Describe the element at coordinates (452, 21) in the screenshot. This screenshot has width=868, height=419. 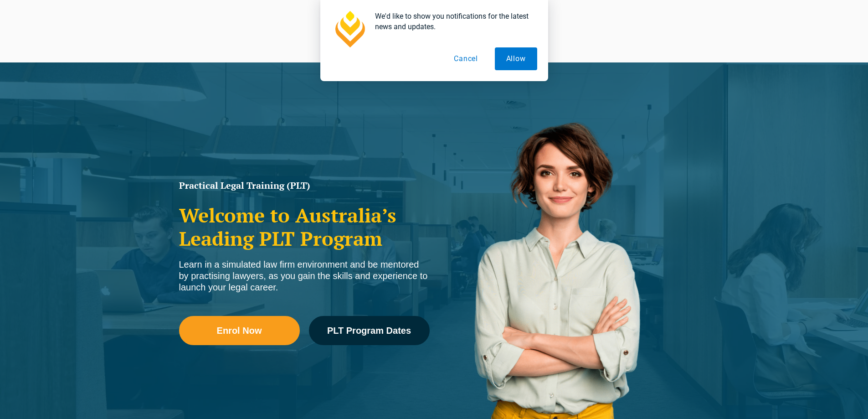
I see `div: We'd like to show you notifications for the latest news and updates.` at that location.